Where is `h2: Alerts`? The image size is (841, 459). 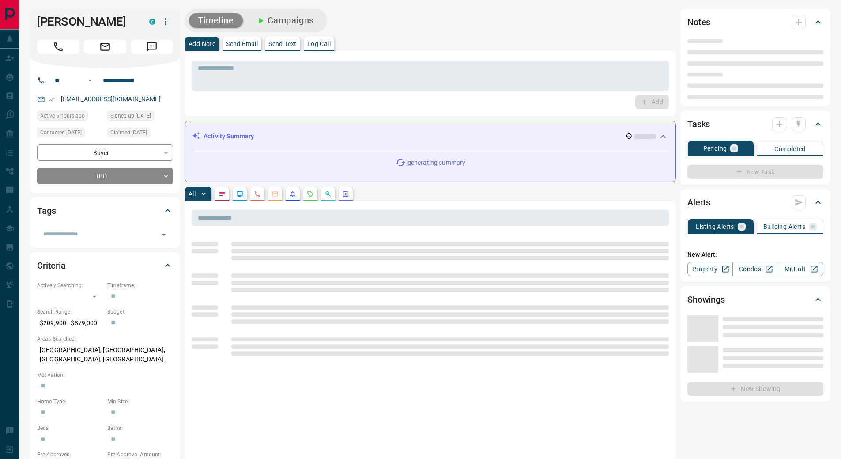
h2: Alerts is located at coordinates (699, 202).